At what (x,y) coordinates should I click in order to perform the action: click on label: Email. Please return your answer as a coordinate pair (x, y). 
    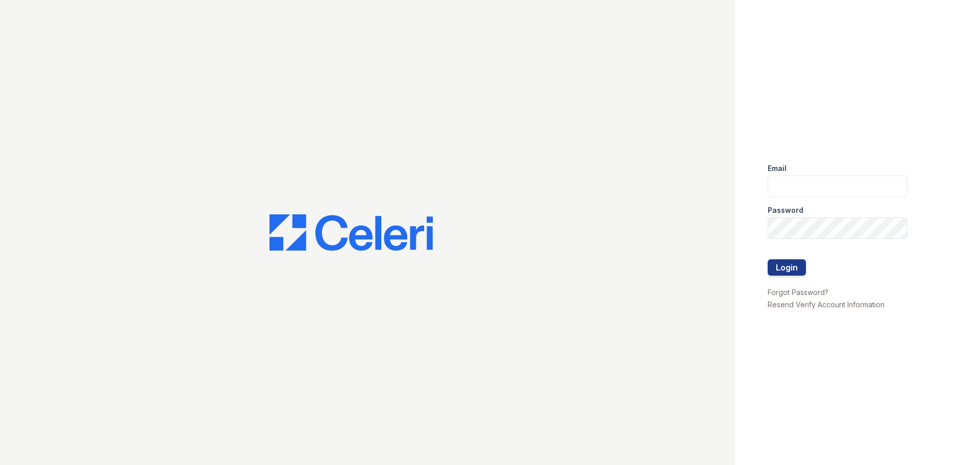
    Looking at the image, I should click on (777, 169).